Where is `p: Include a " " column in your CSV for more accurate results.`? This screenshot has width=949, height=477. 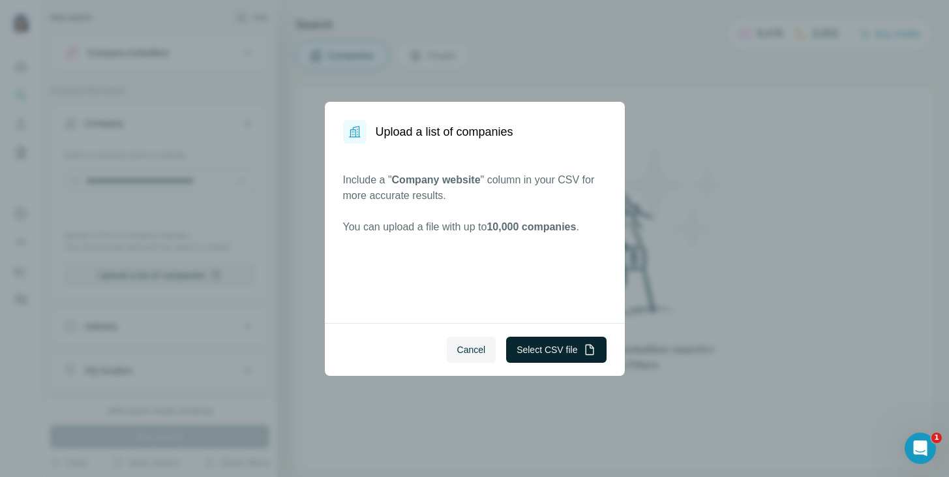
p: Include a " " column in your CSV for more accurate results. is located at coordinates (475, 188).